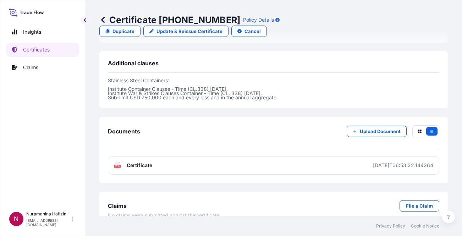 This screenshot has height=236, width=462. Describe the element at coordinates (36, 50) in the screenshot. I see `p: Certificates` at that location.